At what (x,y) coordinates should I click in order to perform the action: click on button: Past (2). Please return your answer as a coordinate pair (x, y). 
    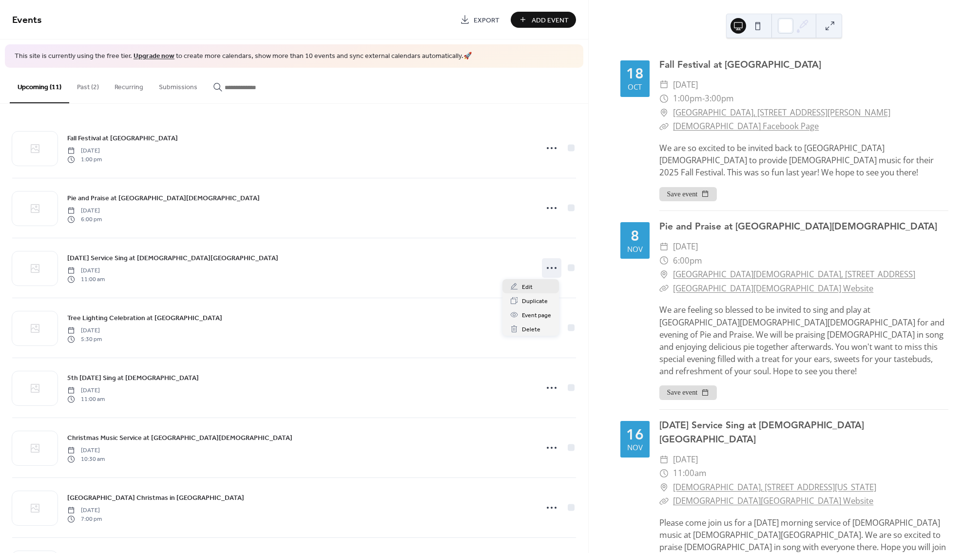
    Looking at the image, I should click on (87, 84).